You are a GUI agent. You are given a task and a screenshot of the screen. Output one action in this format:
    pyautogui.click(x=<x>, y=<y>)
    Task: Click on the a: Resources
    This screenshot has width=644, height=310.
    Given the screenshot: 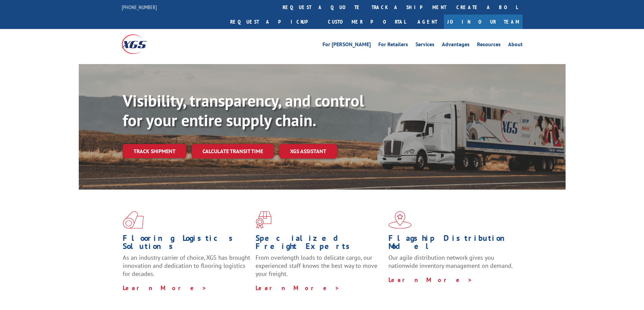 What is the action you would take?
    pyautogui.click(x=489, y=45)
    